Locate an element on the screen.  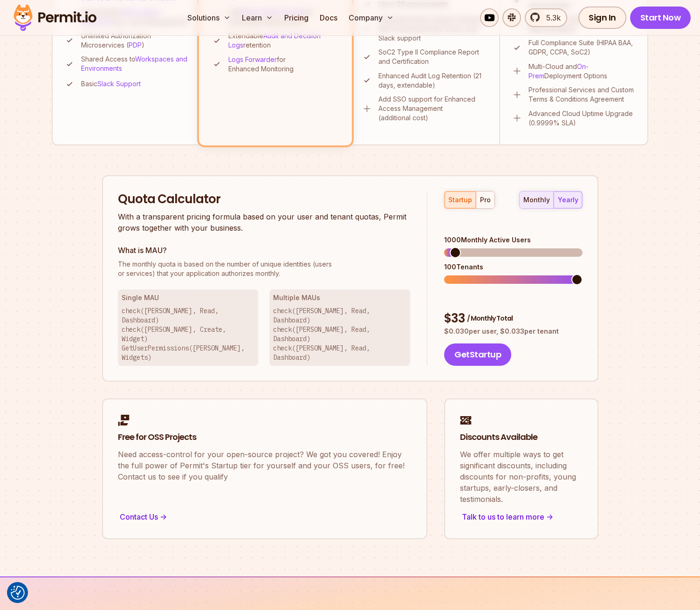
a: Free for OSS ProjectsNeed access-control for your open-source project? We got you covered! Enjoy ... is located at coordinates (264, 469).